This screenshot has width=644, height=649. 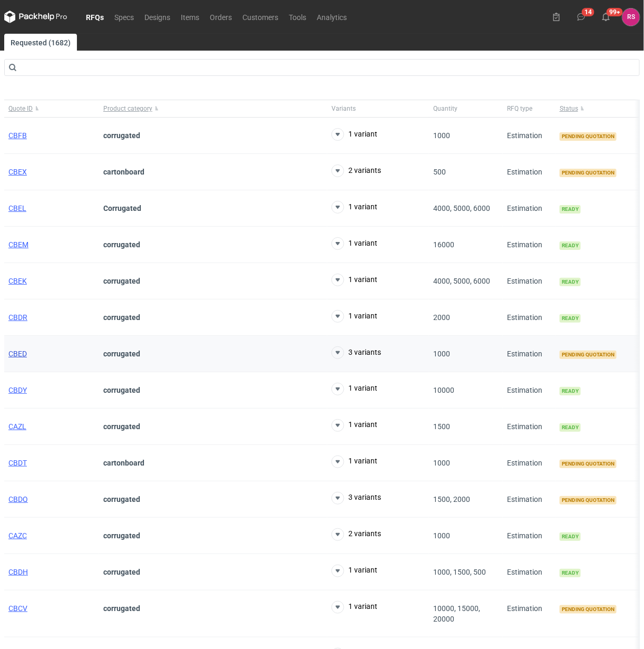 What do you see at coordinates (439, 172) in the screenshot?
I see `span: 500` at bounding box center [439, 172].